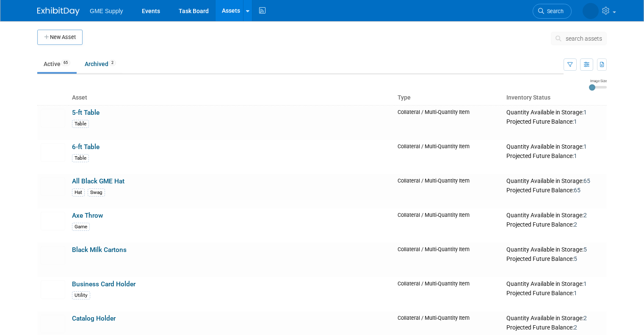  Describe the element at coordinates (86, 113) in the screenshot. I see `a: 5-ft Table` at that location.